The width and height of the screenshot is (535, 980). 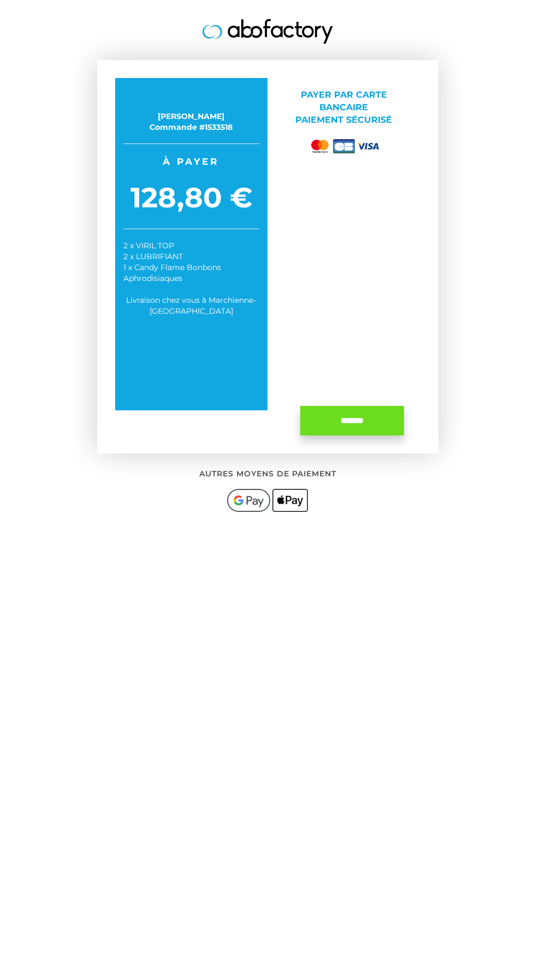 What do you see at coordinates (344, 108) in the screenshot?
I see `p: Payer par Carte bancaire` at bounding box center [344, 108].